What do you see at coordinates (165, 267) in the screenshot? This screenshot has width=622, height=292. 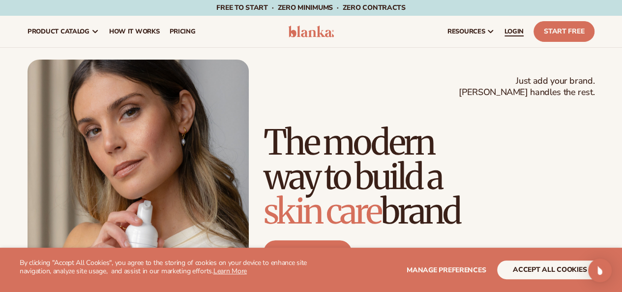 I see `p: By clicking "Accept All Cookies", you agree to the storing of cookies on your device to enhance s...` at bounding box center [165, 267].